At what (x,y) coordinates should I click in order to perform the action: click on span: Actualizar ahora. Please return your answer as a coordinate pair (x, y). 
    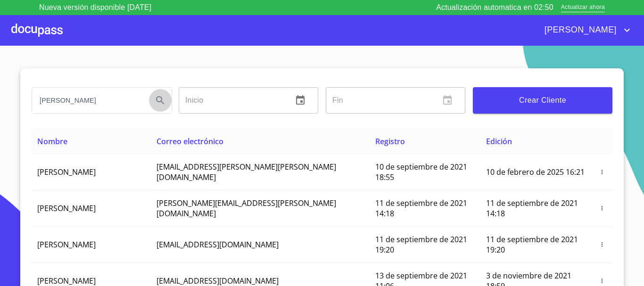
    Looking at the image, I should click on (583, 8).